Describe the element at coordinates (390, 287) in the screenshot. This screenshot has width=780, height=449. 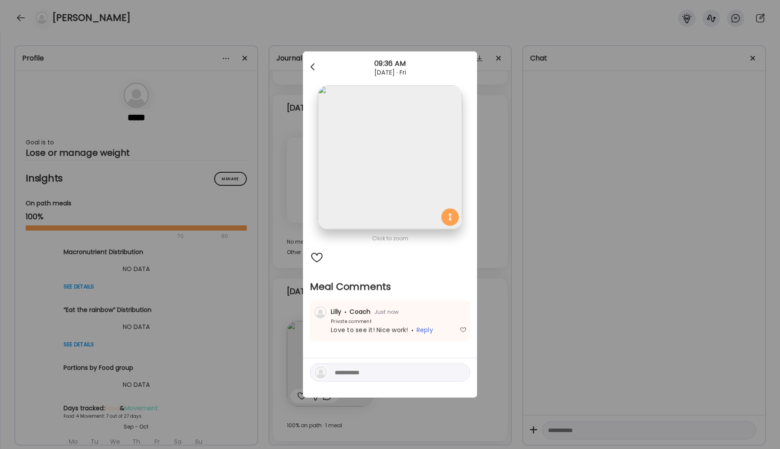
I see `h2: Meal Comments` at that location.